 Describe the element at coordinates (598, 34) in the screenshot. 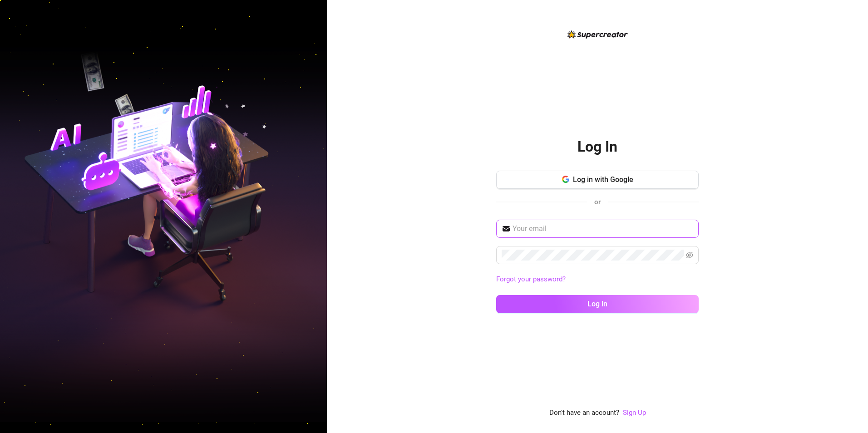

I see `img: logo-BBDzfeDw.svg` at that location.